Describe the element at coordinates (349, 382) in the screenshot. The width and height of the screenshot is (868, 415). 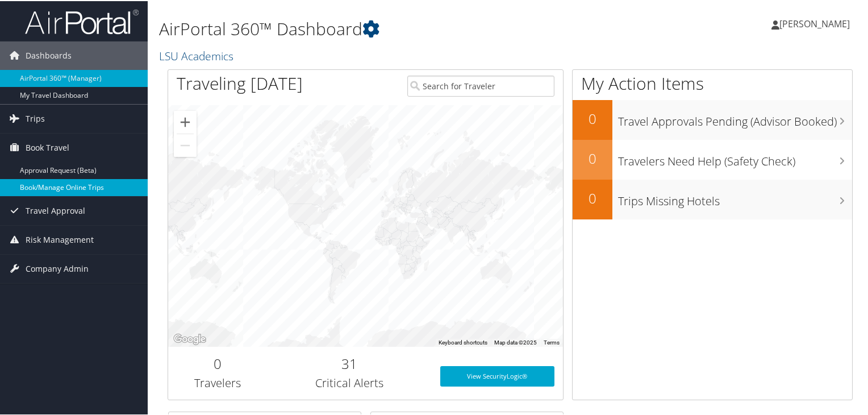
I see `h3: Critical Alerts` at that location.